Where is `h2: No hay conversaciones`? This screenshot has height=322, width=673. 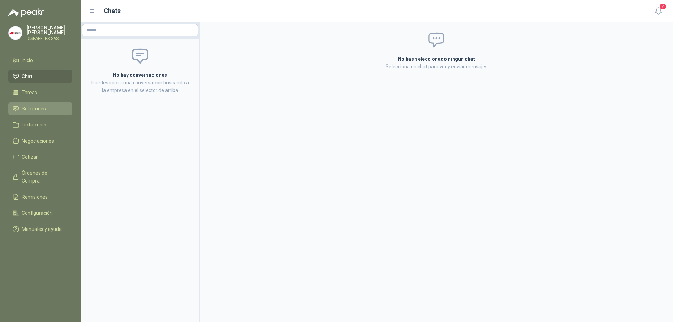
h2: No hay conversaciones is located at coordinates (140, 75).